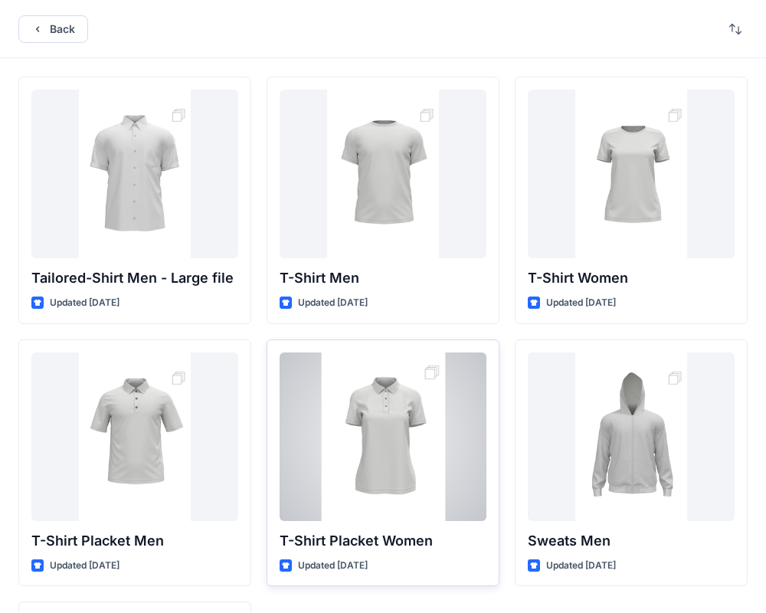  Describe the element at coordinates (383, 278) in the screenshot. I see `p: T-Shirt Men` at that location.